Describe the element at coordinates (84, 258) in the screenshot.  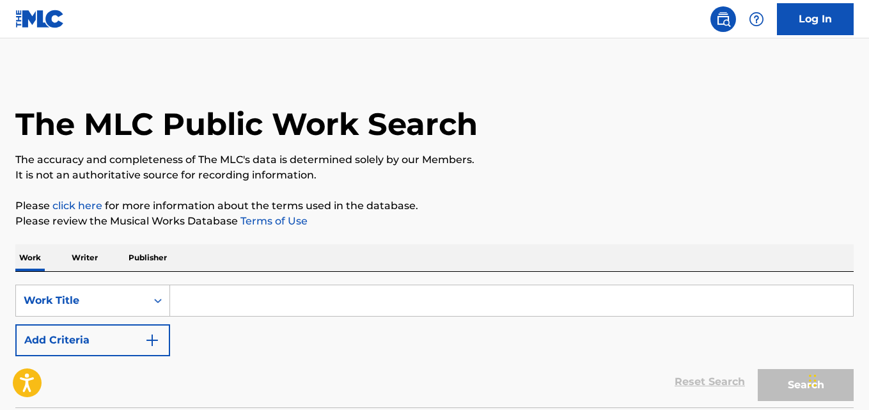
I see `p: Writer` at that location.